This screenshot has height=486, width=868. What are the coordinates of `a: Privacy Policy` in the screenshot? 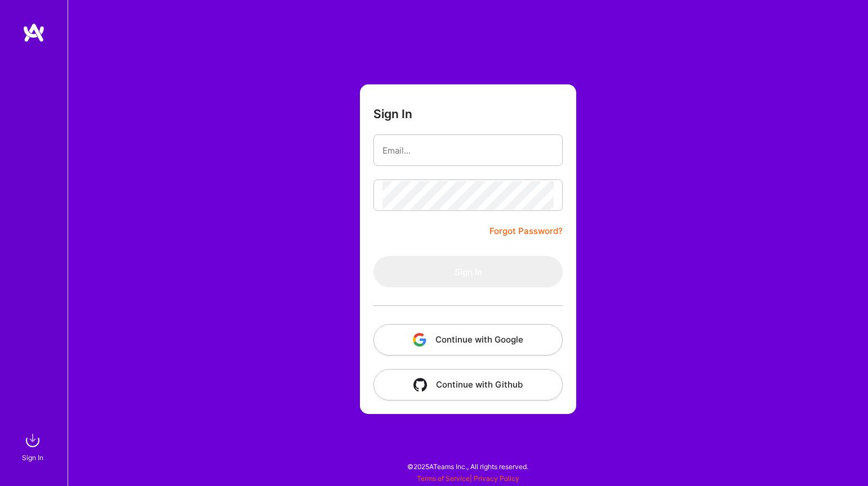 It's located at (496, 478).